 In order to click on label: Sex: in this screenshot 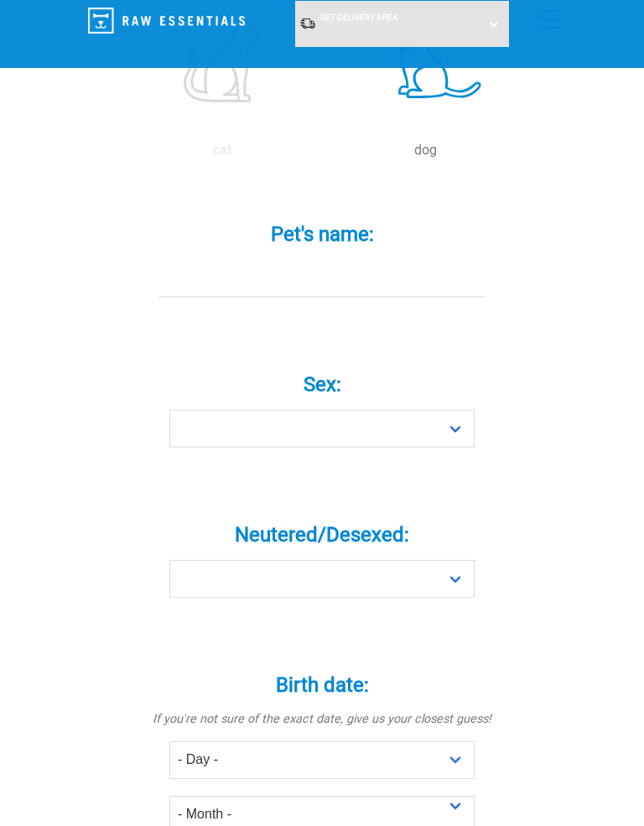, I will do `click(322, 384)`.